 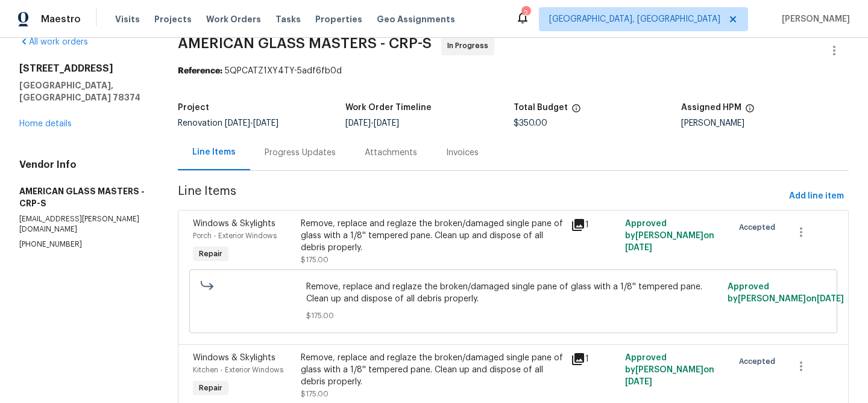 What do you see at coordinates (576, 111) in the screenshot?
I see `span: The total cost of line items that have been proposed by Opendoor. This sum includes line items th...` at bounding box center [576, 111].